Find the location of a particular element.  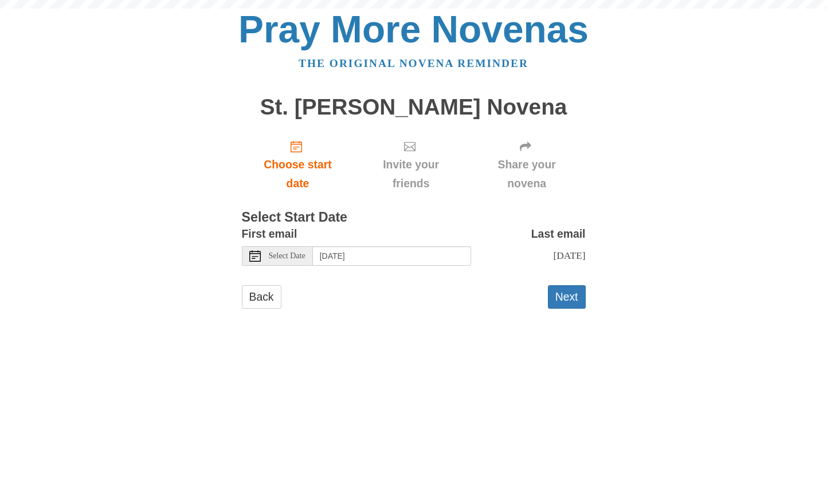

h3: Select Start Date is located at coordinates (414, 218).